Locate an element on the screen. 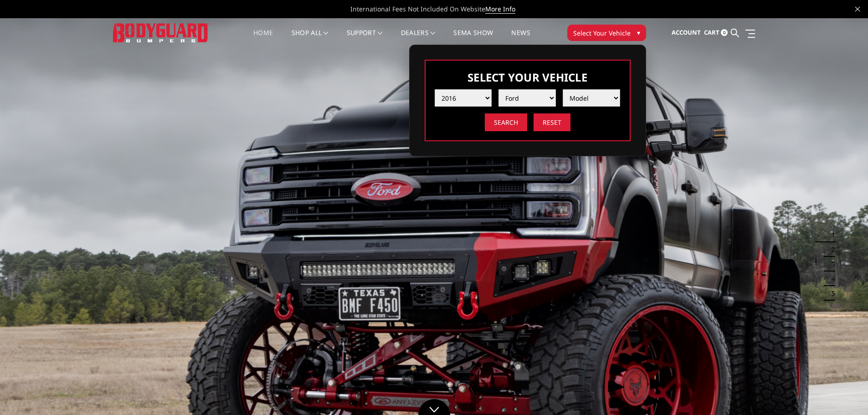  button: 1 of 5 is located at coordinates (830, 235).